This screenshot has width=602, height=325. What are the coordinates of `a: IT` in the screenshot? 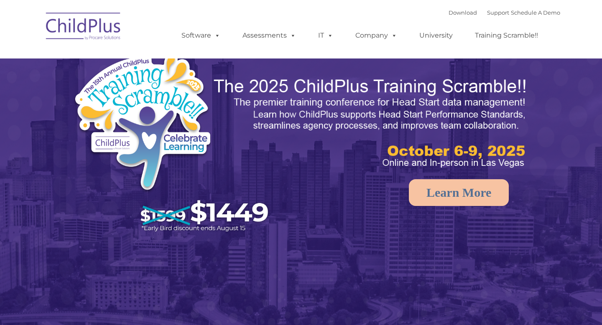 It's located at (326, 36).